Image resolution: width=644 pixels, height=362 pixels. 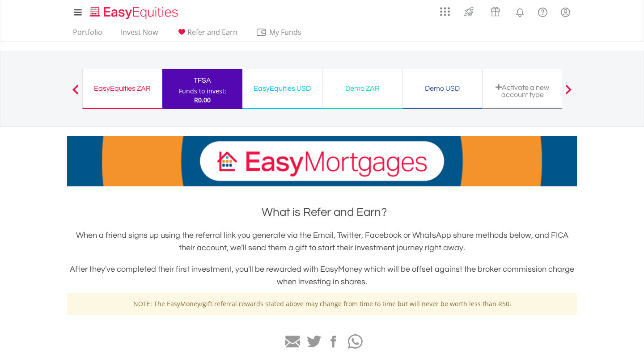 I want to click on div: TFSA, so click(x=202, y=81).